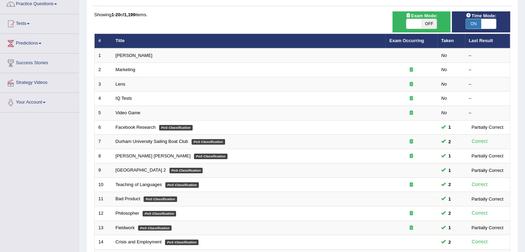 The height and width of the screenshot is (252, 525). Describe the element at coordinates (406, 40) in the screenshot. I see `a: Exam Occurring` at that location.